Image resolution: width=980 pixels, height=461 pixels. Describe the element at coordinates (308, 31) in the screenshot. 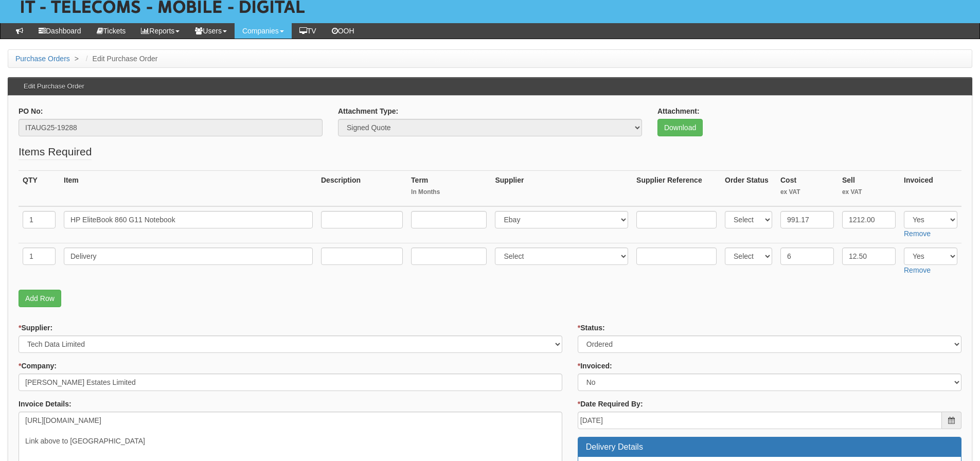

I see `a: TV` at that location.